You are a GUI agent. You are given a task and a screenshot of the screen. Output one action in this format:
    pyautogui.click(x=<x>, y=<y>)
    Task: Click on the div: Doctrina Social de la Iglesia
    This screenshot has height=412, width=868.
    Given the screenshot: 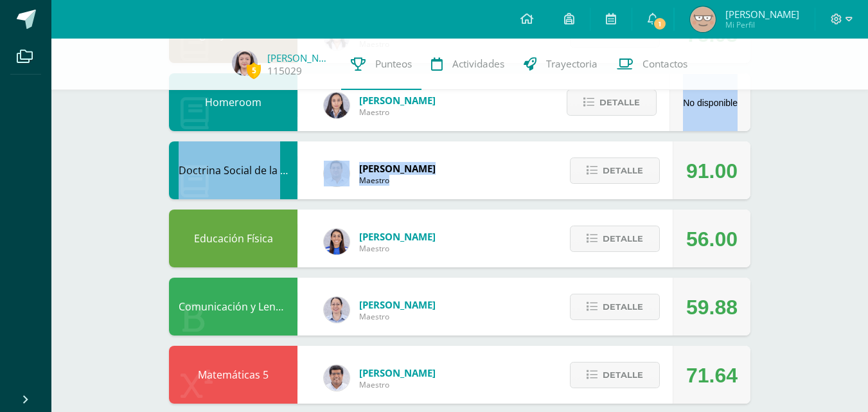 What is the action you would take?
    pyautogui.click(x=233, y=170)
    